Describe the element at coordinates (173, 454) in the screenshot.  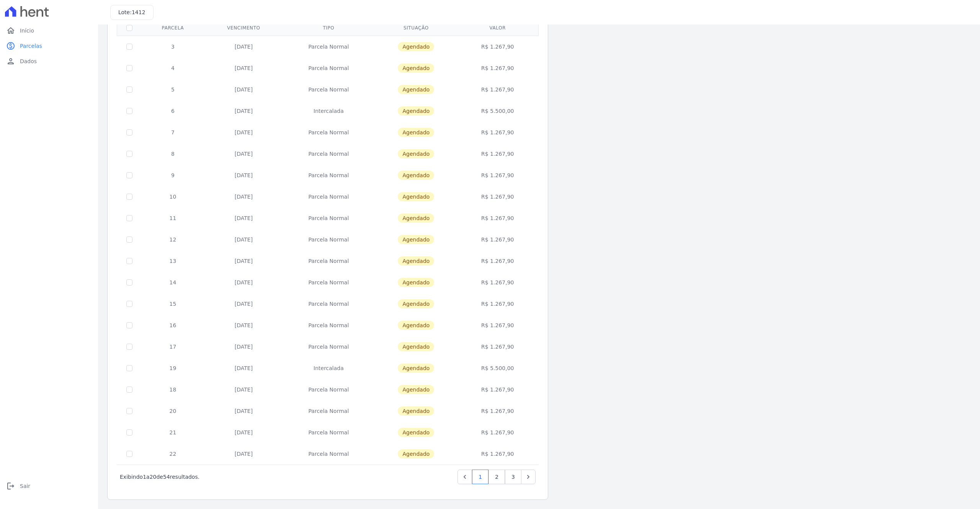
I see `td: 22` at that location.